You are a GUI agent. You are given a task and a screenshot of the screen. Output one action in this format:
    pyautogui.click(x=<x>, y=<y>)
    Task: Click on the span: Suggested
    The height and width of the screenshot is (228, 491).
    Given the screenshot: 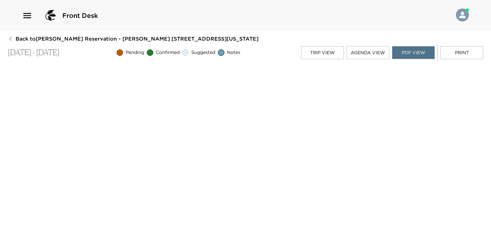 What is the action you would take?
    pyautogui.click(x=203, y=53)
    